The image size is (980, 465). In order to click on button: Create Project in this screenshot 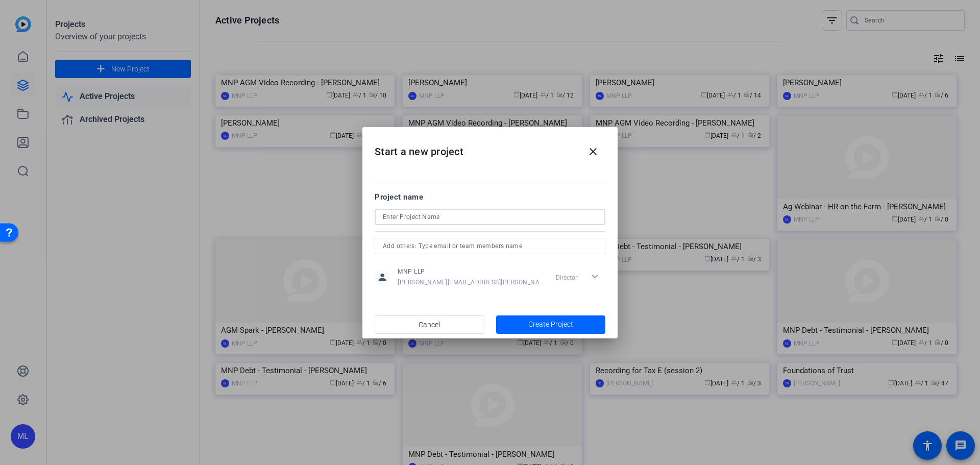, I will do `click(551, 325)`.